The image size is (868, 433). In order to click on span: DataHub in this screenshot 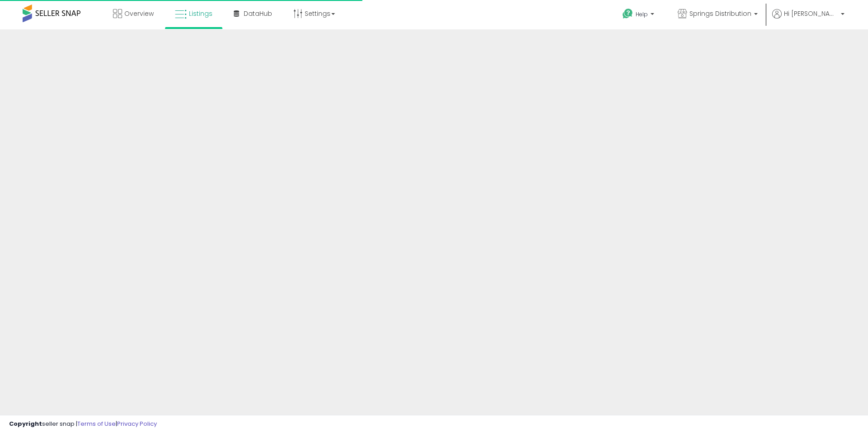, I will do `click(258, 14)`.